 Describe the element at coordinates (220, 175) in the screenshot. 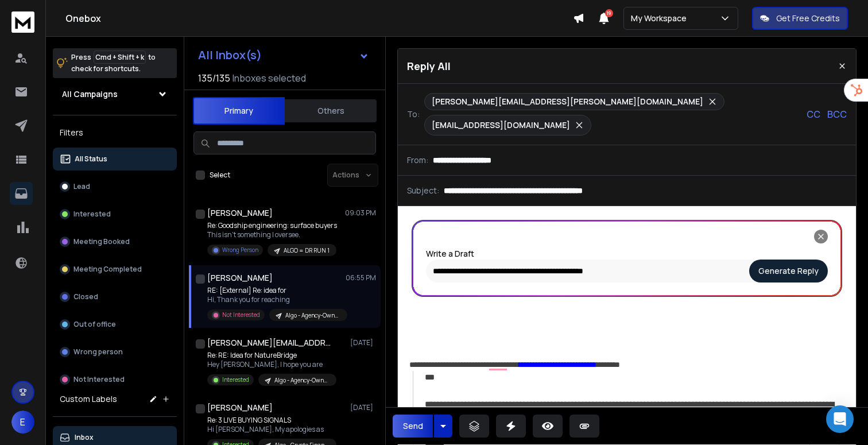

I see `label: Select` at that location.